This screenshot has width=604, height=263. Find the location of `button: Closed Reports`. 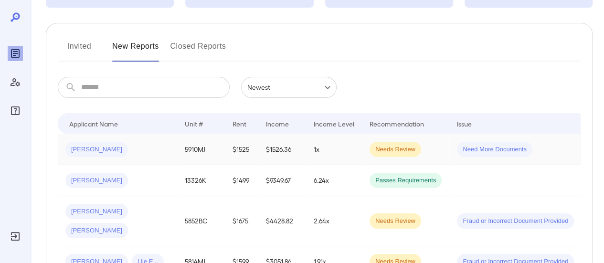

button: Closed Reports is located at coordinates (198, 50).